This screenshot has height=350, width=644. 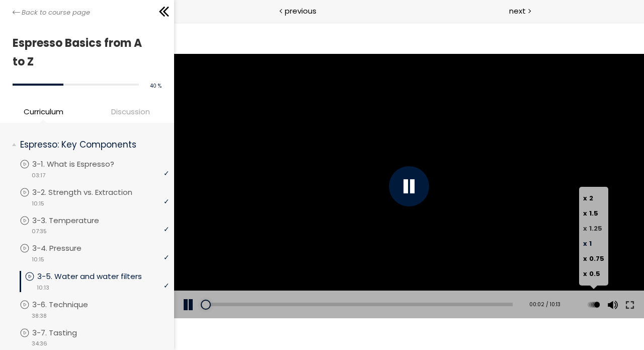 I want to click on button: Play back rate, so click(x=420, y=282).